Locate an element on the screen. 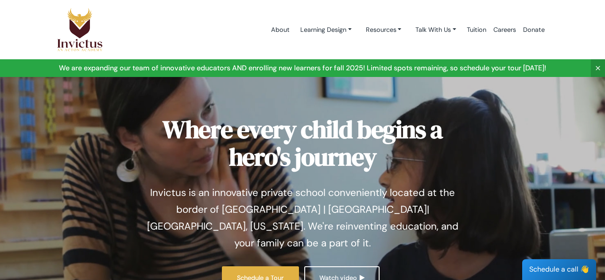 The height and width of the screenshot is (280, 605). a: Talk With Us is located at coordinates (436, 30).